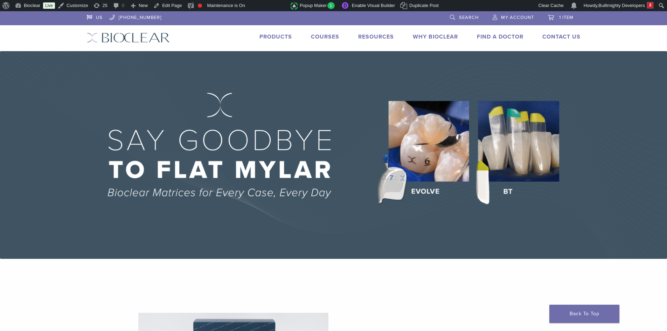 Image resolution: width=667 pixels, height=331 pixels. I want to click on a: 1 item, so click(561, 16).